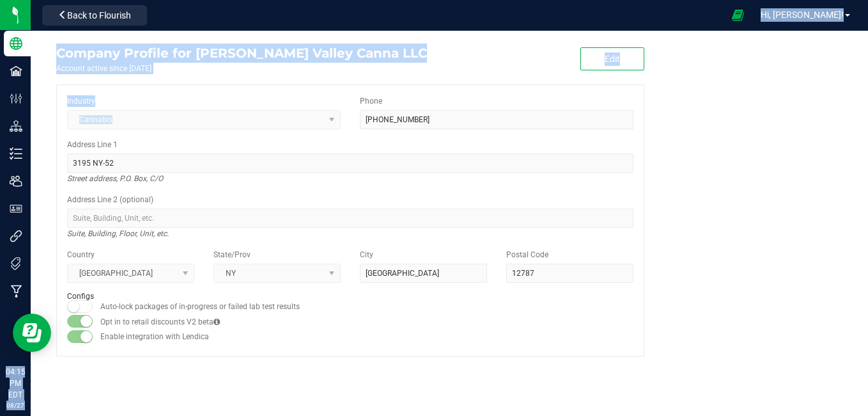 The height and width of the screenshot is (416, 868). What do you see at coordinates (350, 219) in the screenshot?
I see `input: Suite, Building, Unit, etc.` at bounding box center [350, 219].